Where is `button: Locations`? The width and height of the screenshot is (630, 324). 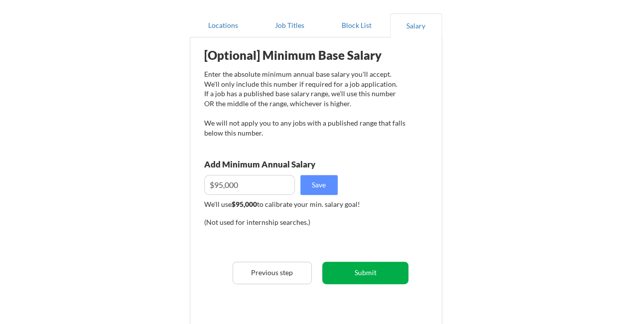 button: Locations is located at coordinates (223, 25).